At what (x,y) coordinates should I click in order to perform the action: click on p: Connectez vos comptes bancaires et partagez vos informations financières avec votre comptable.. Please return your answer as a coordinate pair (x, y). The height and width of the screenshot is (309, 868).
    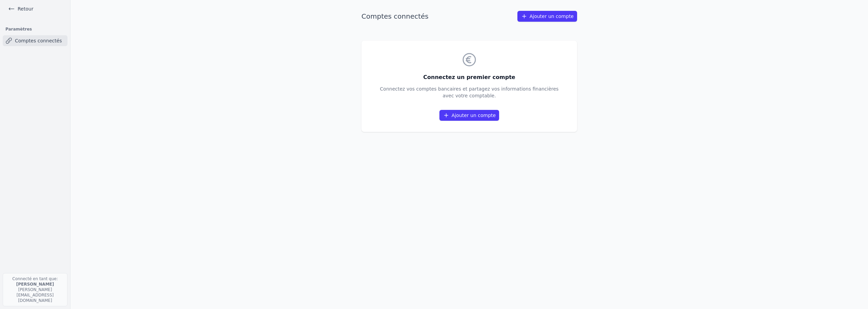
    Looking at the image, I should click on (469, 92).